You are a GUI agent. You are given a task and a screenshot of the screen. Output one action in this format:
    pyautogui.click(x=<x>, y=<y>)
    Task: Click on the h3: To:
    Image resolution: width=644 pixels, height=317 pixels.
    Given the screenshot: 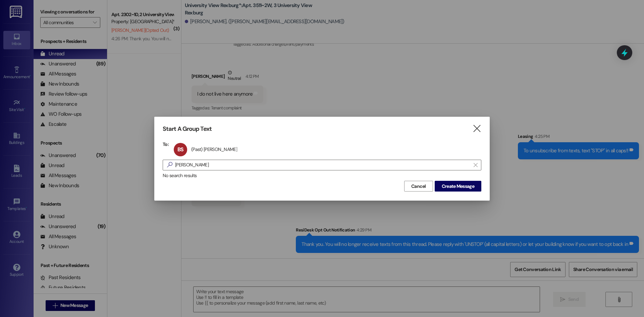 What is the action you would take?
    pyautogui.click(x=166, y=144)
    